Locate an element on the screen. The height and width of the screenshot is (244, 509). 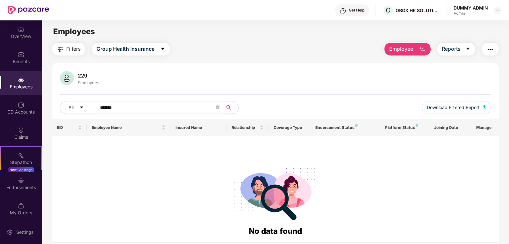
div: OBOX HR SOLUTIONS PRIVATE LIMITED (Employee ) is located at coordinates (418, 10).